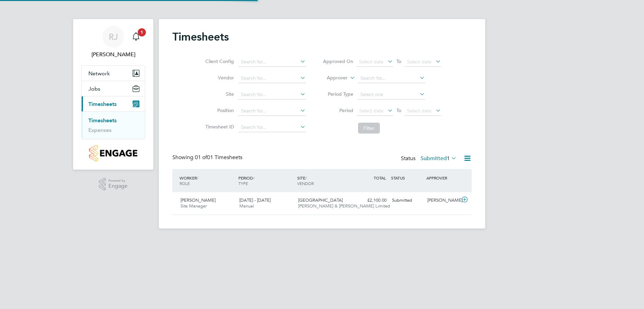  I want to click on div: APPROVER, so click(442, 178).